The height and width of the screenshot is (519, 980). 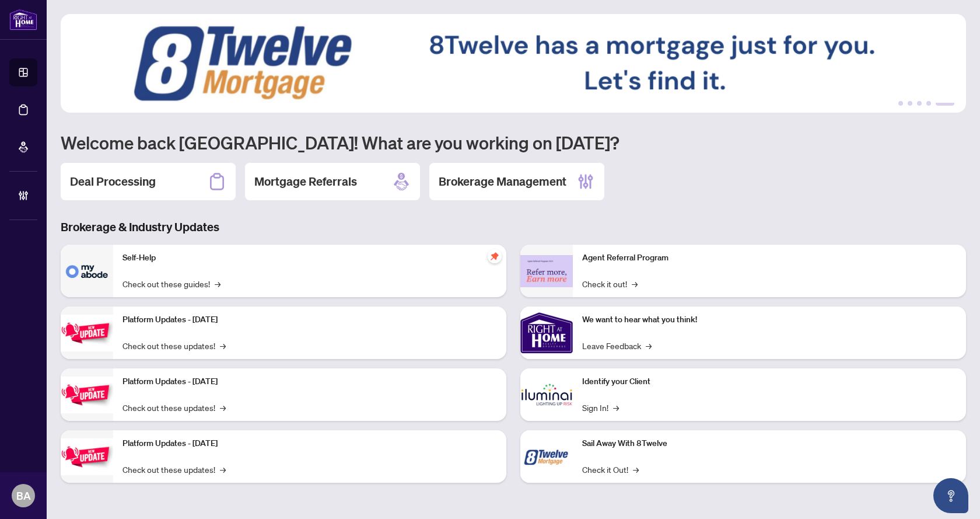 I want to click on p: Identify your Client, so click(x=769, y=381).